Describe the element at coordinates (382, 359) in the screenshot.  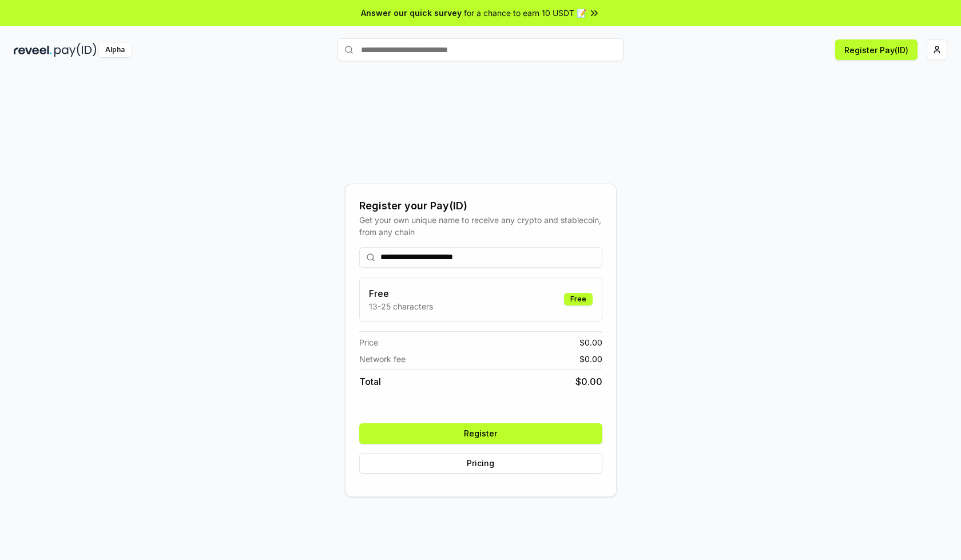
I see `span: Network fee` at that location.